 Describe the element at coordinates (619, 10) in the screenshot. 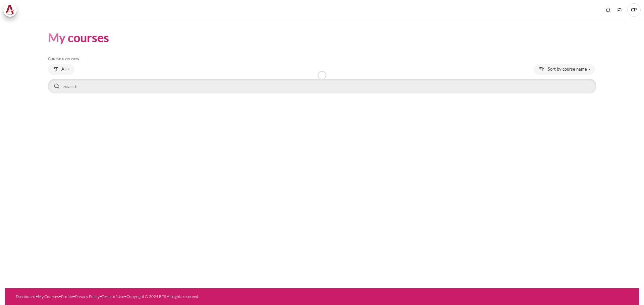

I see `button: Languages` at that location.